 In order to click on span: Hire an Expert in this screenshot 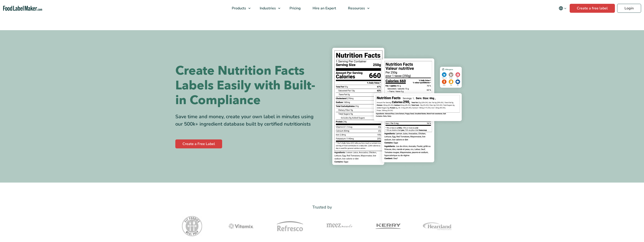, I will do `click(323, 8)`.